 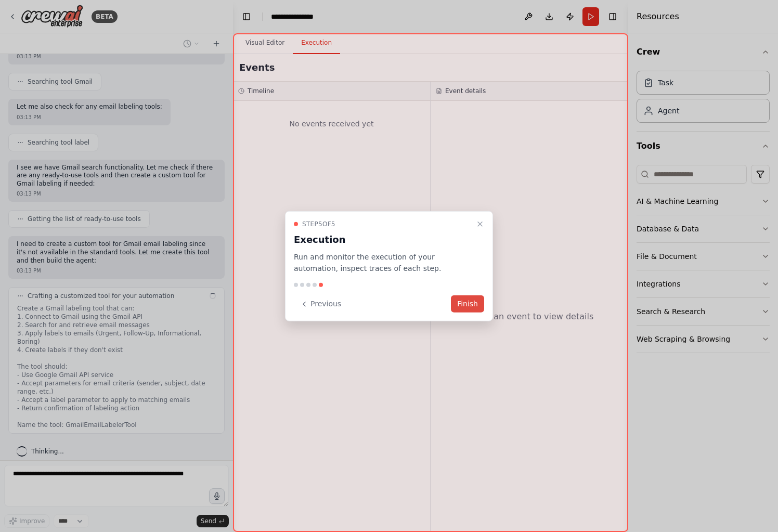 What do you see at coordinates (383, 263) in the screenshot?
I see `p: Run and monitor the execution of your automation, inspect traces of each step.` at bounding box center [383, 263].